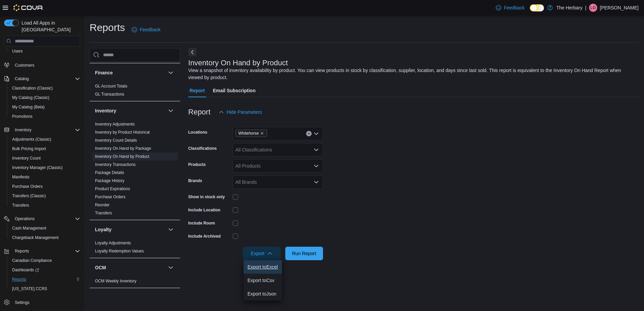 This screenshot has height=311, width=644. What do you see at coordinates (135, 170) in the screenshot?
I see `div: Inventory` at bounding box center [135, 170].